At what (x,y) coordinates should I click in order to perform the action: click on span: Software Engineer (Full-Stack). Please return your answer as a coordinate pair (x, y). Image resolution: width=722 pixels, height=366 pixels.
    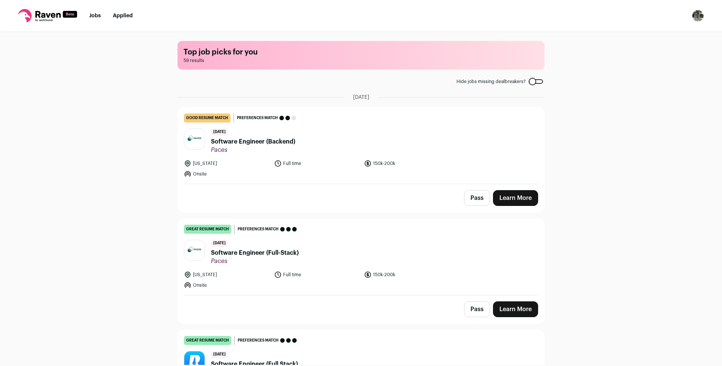
    Looking at the image, I should click on (254, 253).